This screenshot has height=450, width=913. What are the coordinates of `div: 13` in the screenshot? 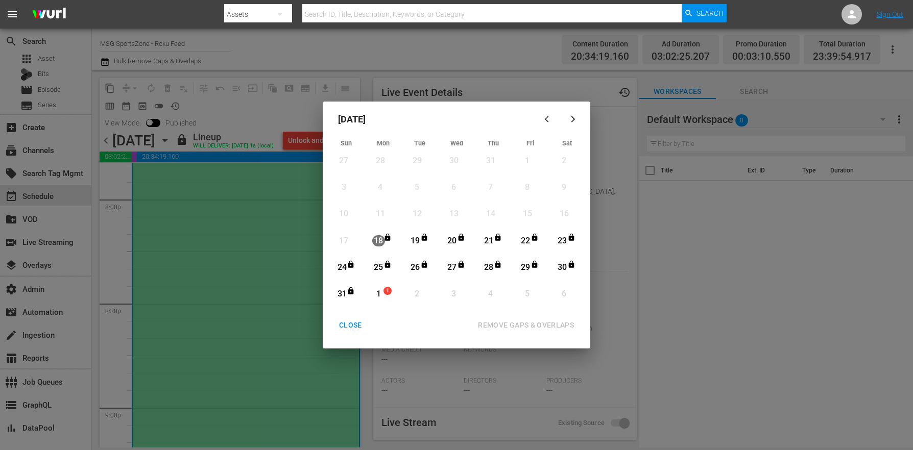 It's located at (453, 214).